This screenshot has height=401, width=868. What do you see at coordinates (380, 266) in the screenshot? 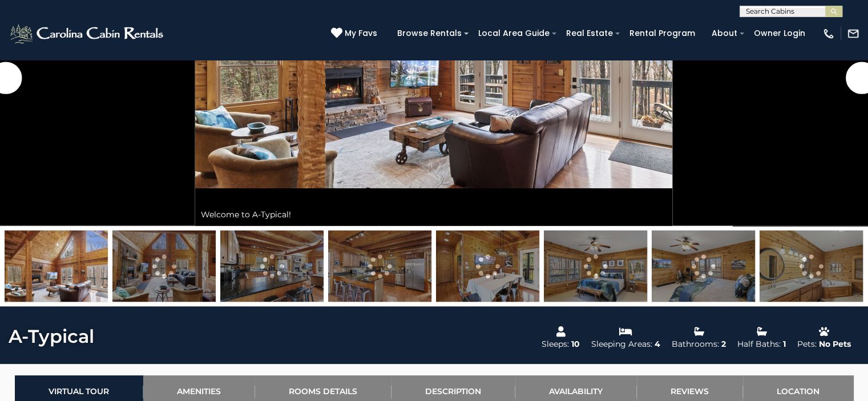
I see `img: 165466231` at bounding box center [380, 266].